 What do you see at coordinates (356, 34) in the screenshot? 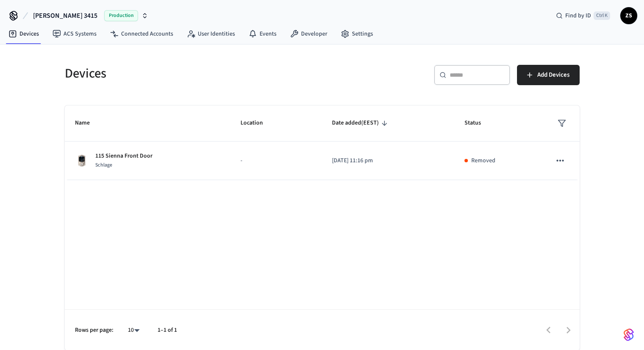
I see `a: Settings` at bounding box center [356, 34].